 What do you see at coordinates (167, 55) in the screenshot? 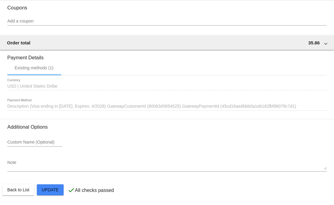
I see `h3: Payment Details` at bounding box center [167, 55].